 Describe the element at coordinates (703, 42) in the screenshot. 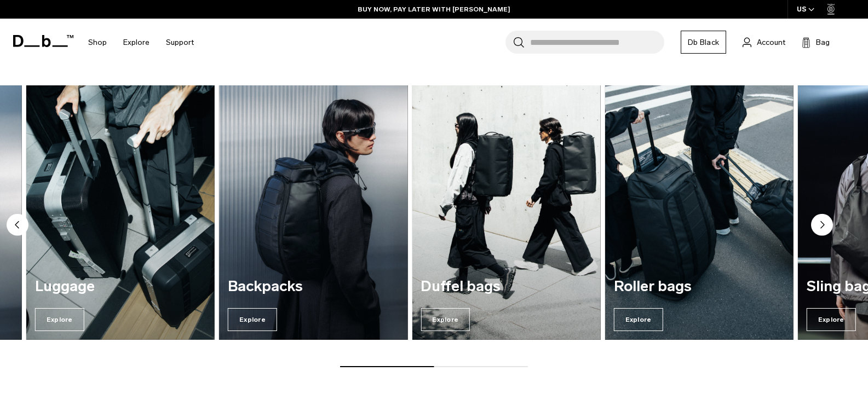

I see `a: Db Black` at that location.